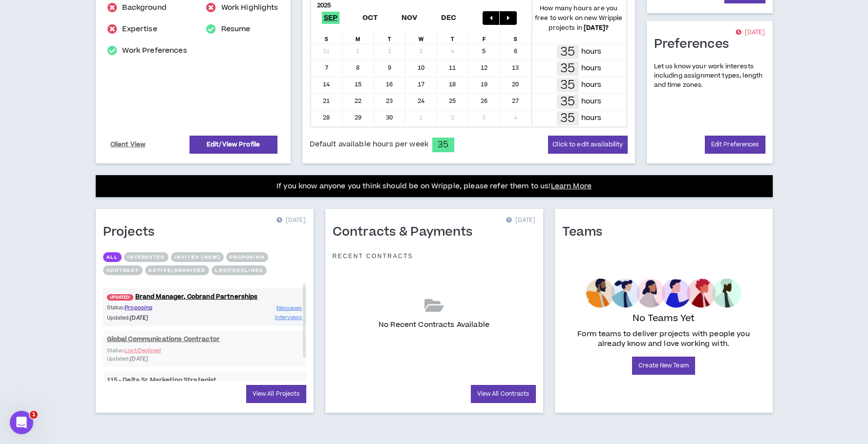  I want to click on button: Proposing, so click(247, 257).